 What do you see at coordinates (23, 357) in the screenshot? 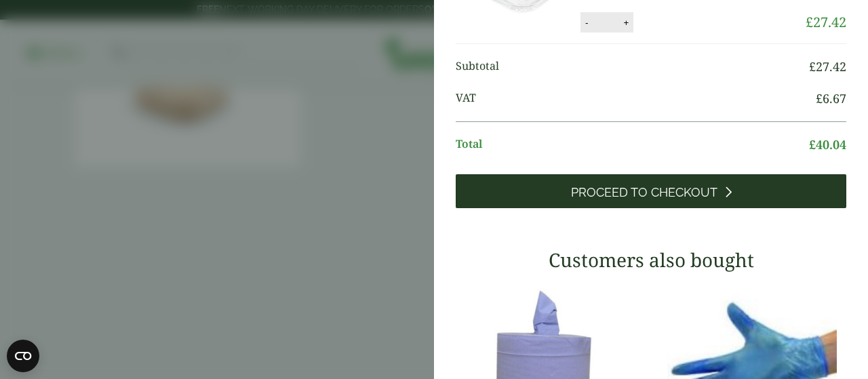
I see `button: Open CMP widget` at bounding box center [23, 357].